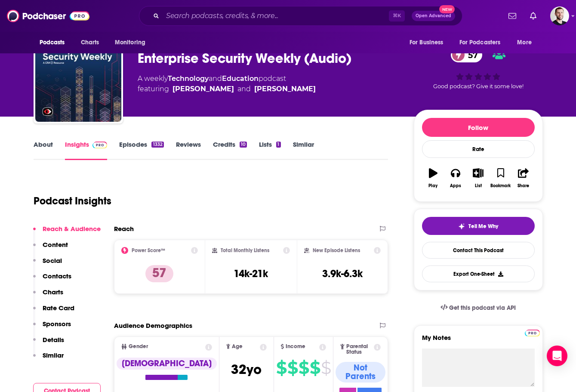 This screenshot has height=392, width=576. I want to click on p: Rate Card, so click(58, 308).